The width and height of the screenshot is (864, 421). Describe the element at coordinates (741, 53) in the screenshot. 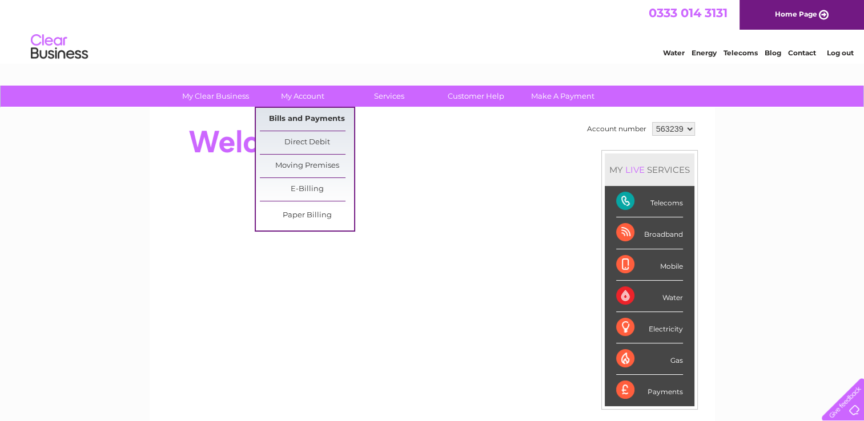

I see `a: Telecoms` at that location.